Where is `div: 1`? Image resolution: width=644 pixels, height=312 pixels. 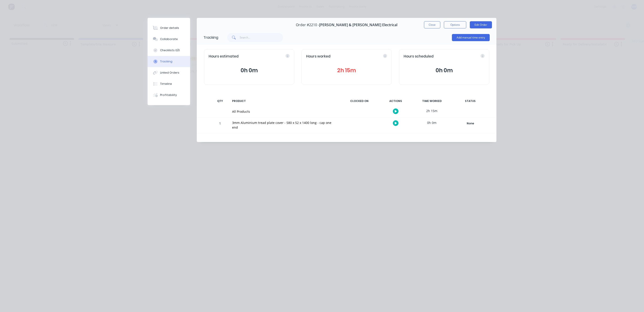
div: 1 is located at coordinates (220, 126).